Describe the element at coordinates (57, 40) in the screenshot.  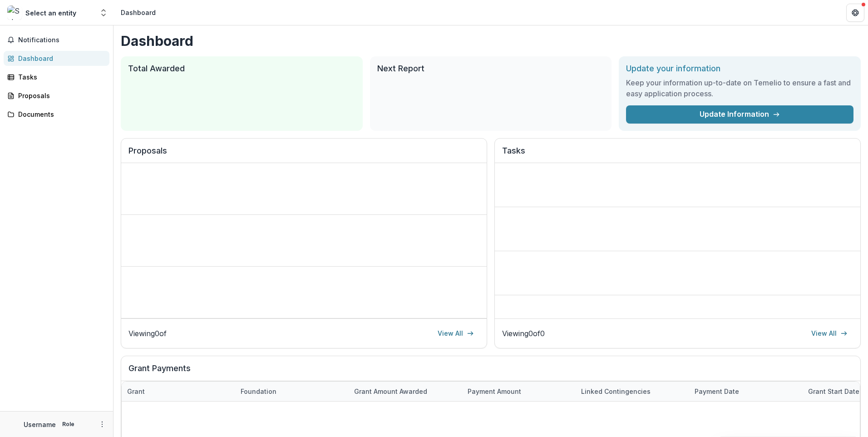
I see `button: Notifications` at that location.